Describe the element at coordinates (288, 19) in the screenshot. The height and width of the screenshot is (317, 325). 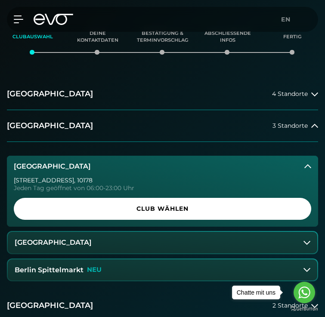
I see `a: en` at that location.